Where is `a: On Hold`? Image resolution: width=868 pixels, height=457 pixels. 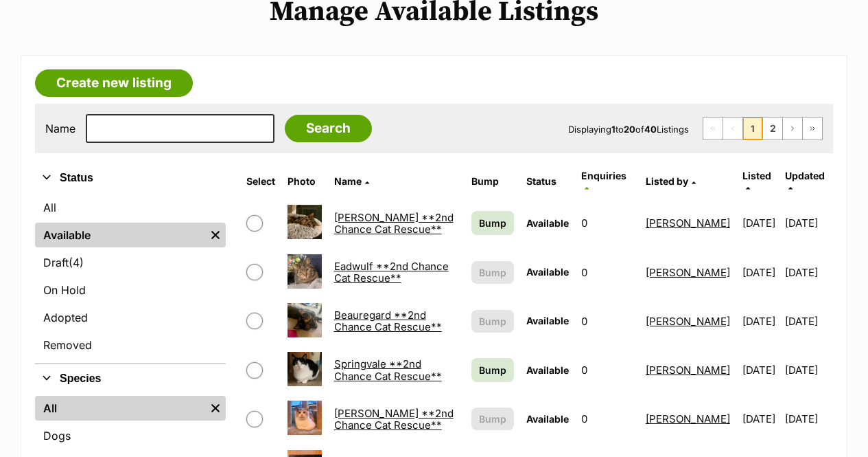 a: On Hold is located at coordinates (130, 290).